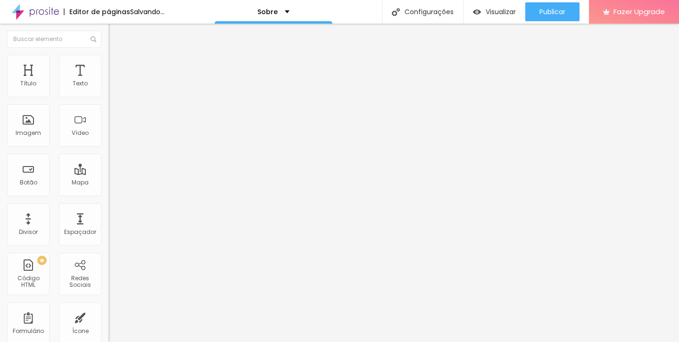 The image size is (679, 342). Describe the element at coordinates (28, 83) in the screenshot. I see `div: Título` at that location.